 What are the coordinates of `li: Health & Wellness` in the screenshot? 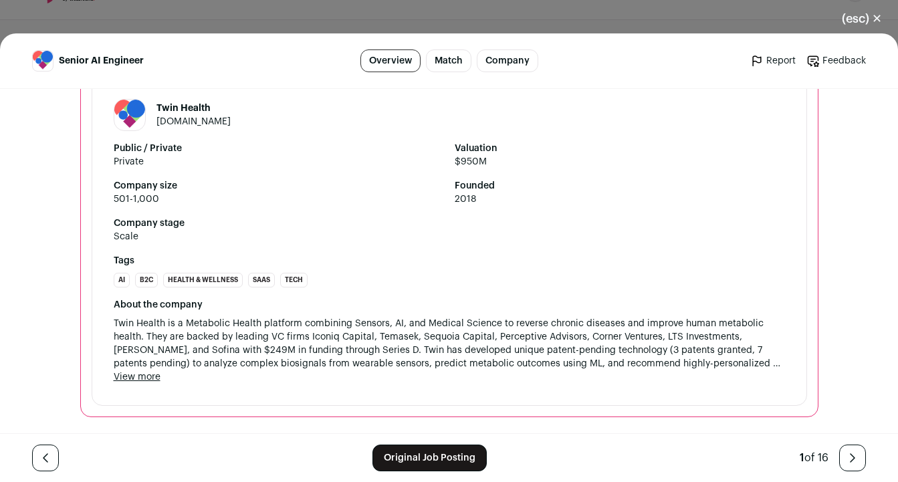 It's located at (203, 280).